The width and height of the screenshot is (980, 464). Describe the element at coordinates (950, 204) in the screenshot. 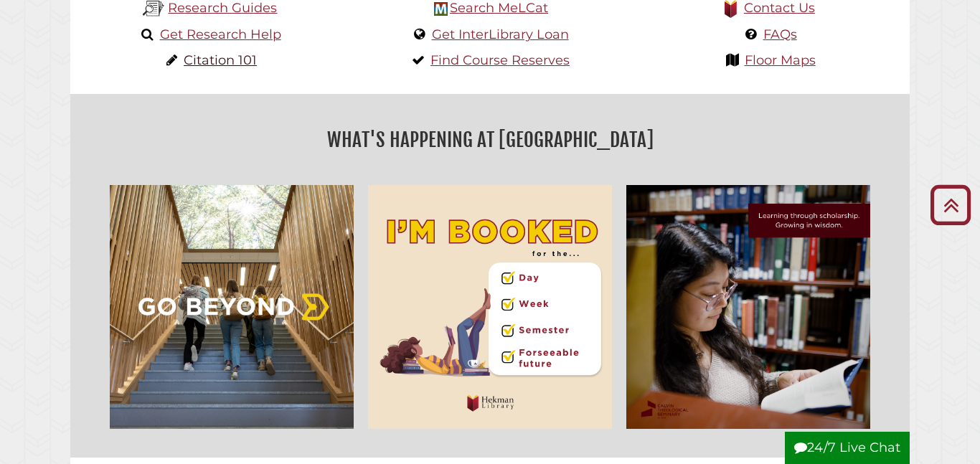

I see `a: Back to Top` at that location.